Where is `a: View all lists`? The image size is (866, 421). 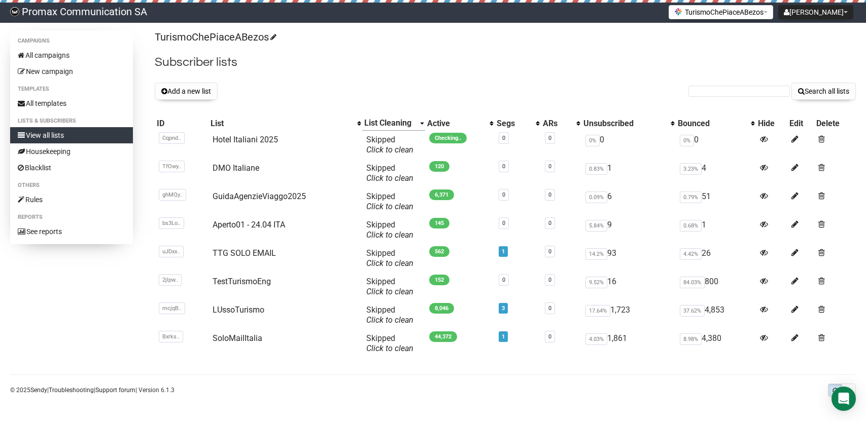
a: View all lists is located at coordinates (72, 135).